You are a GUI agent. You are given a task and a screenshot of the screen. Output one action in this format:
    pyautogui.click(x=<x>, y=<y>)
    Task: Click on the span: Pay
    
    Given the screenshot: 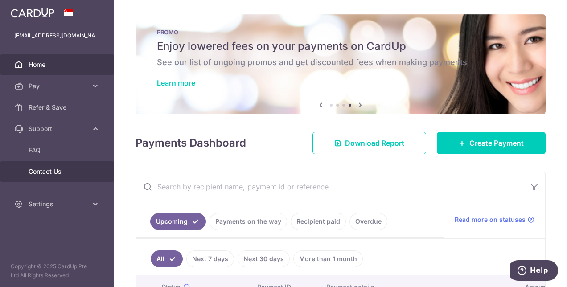 What is the action you would take?
    pyautogui.click(x=58, y=86)
    